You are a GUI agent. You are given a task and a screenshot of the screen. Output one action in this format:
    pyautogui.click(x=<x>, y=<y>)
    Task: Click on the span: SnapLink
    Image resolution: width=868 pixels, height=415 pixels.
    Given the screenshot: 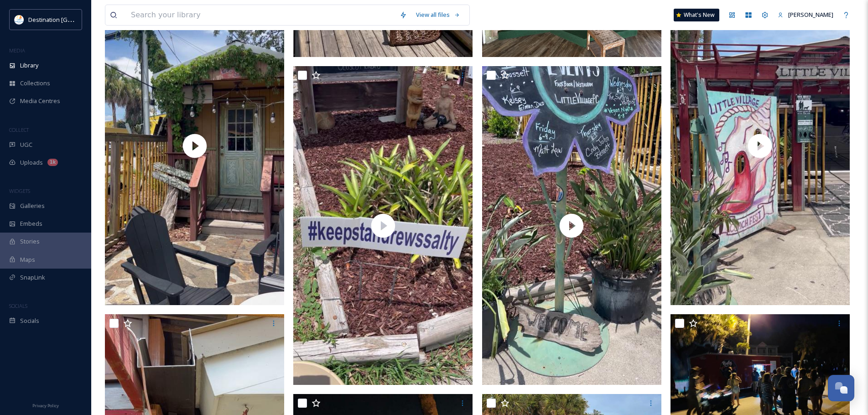 What is the action you would take?
    pyautogui.click(x=33, y=277)
    